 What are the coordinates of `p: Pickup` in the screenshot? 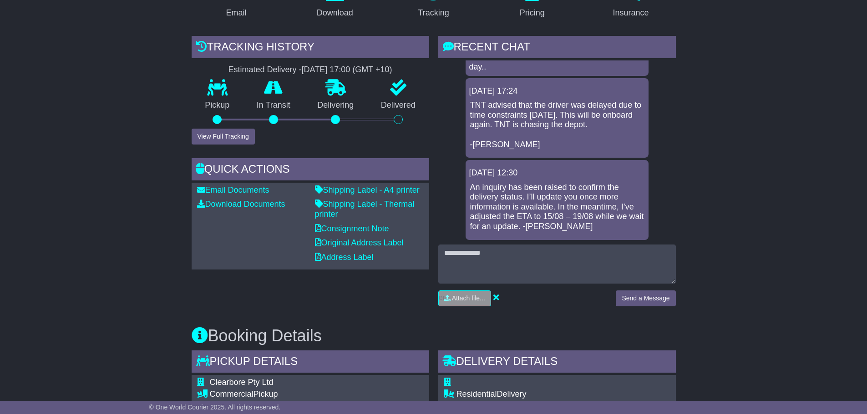 It's located at (217, 106).